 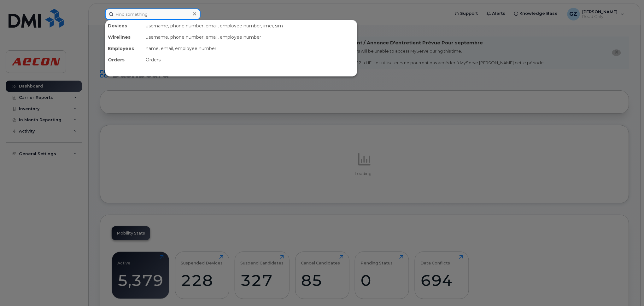 What do you see at coordinates (250, 38) in the screenshot?
I see `div: username, phone number, email, employee number` at bounding box center [250, 38].